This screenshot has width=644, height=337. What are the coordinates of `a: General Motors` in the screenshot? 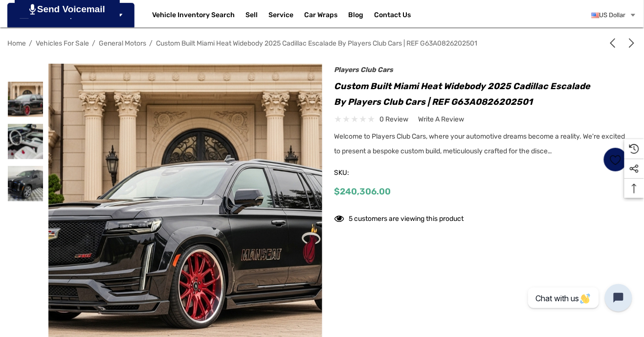 It's located at (122, 43).